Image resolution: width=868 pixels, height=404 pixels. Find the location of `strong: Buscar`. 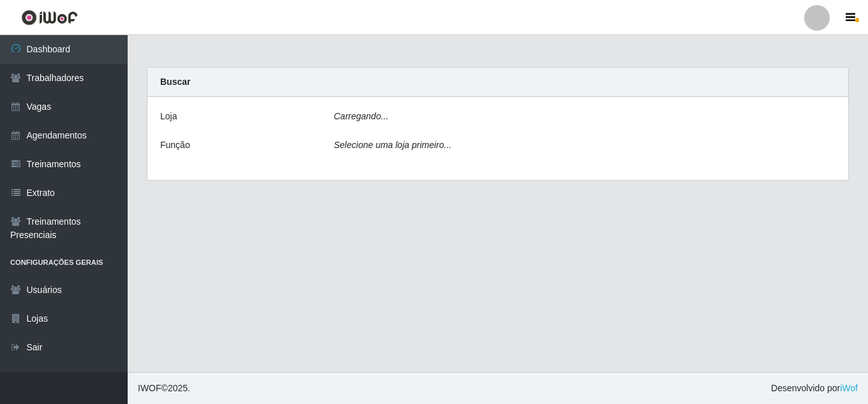

strong: Buscar is located at coordinates (175, 82).